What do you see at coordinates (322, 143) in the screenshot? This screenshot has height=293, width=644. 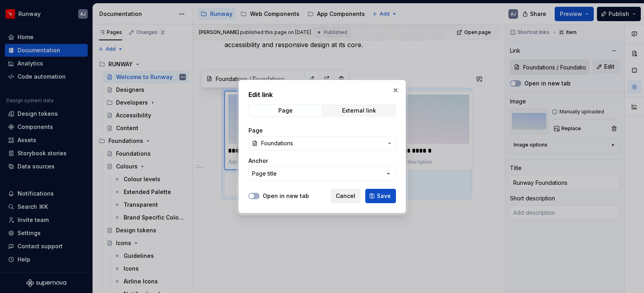 I see `button: Foundations` at bounding box center [322, 143].